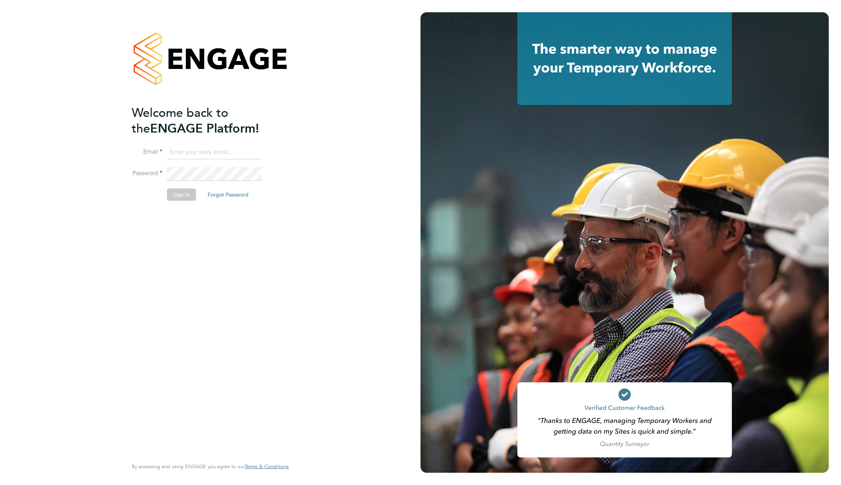 The width and height of the screenshot is (841, 485). Describe the element at coordinates (214, 152) in the screenshot. I see `input: Enter your work email...` at that location.